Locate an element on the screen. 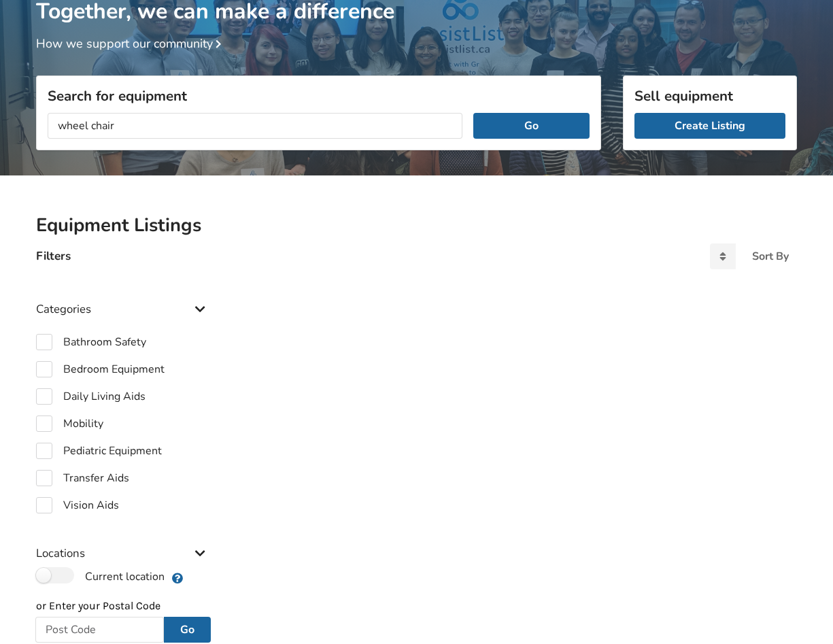 The width and height of the screenshot is (833, 644). label: Transfer Aids is located at coordinates (82, 478).